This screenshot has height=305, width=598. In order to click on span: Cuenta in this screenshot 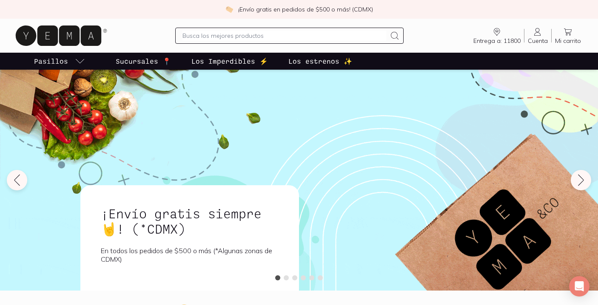, I will do `click(537, 41)`.